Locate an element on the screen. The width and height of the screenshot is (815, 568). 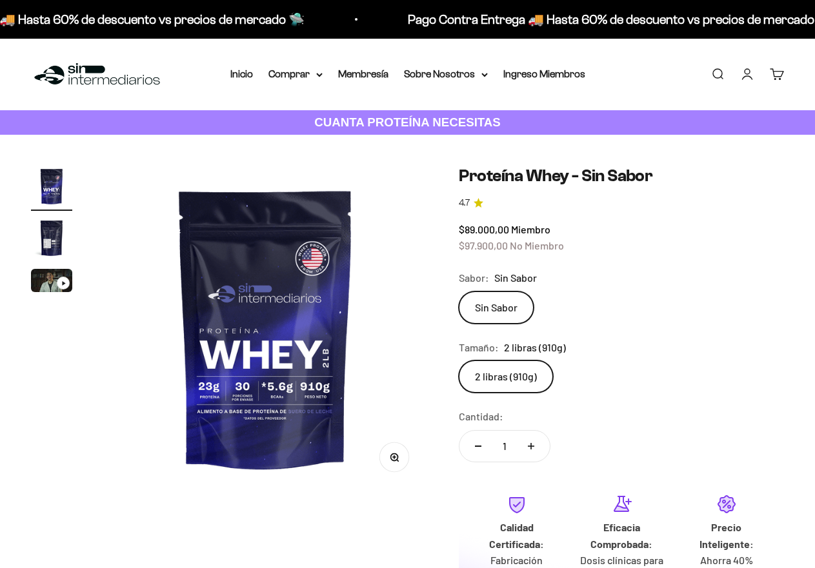
span: 4.7 is located at coordinates (464, 203).